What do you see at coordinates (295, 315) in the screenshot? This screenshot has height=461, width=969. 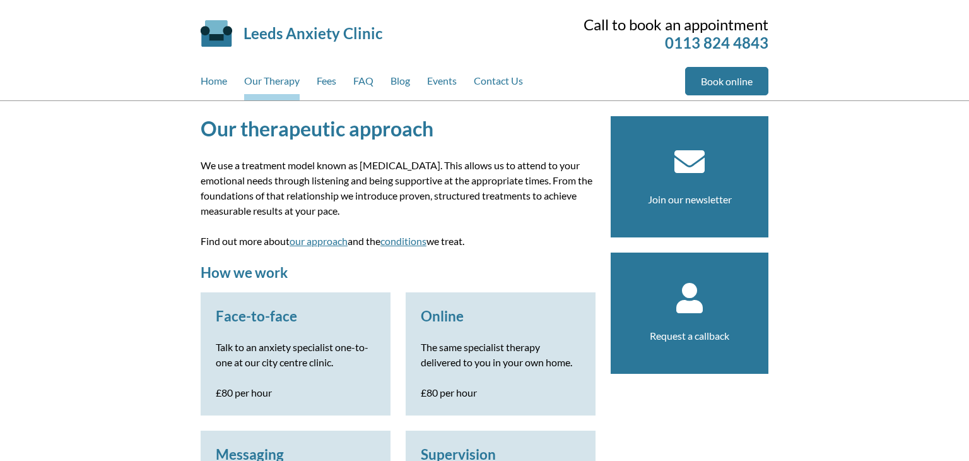 I see `h3: Face-to-face` at bounding box center [295, 315].